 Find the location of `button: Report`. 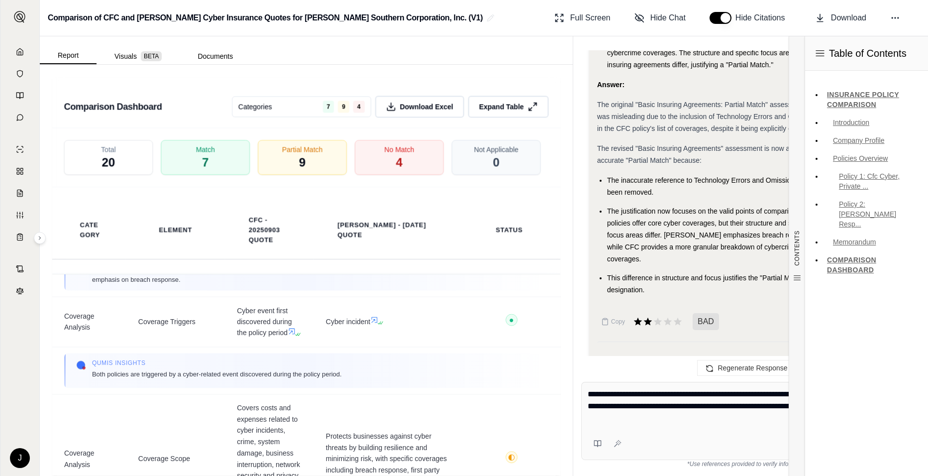

button: Report is located at coordinates (68, 56).